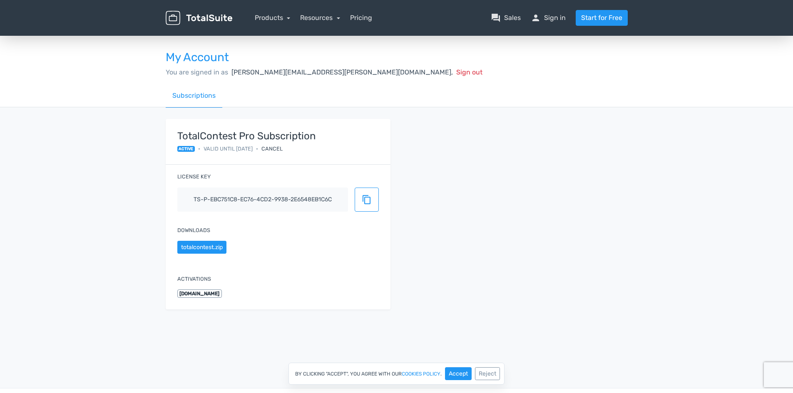 This screenshot has height=393, width=793. I want to click on a: Pricing, so click(361, 18).